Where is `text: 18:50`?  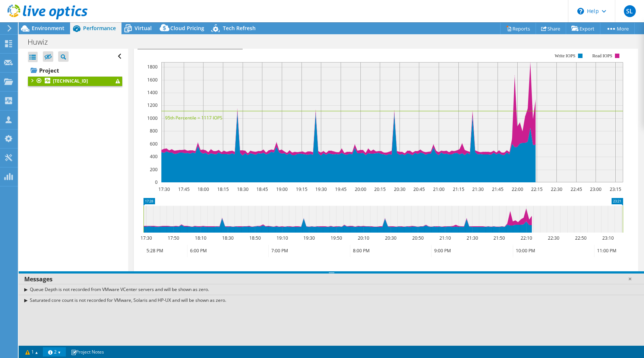 text: 18:50 is located at coordinates (255, 238).